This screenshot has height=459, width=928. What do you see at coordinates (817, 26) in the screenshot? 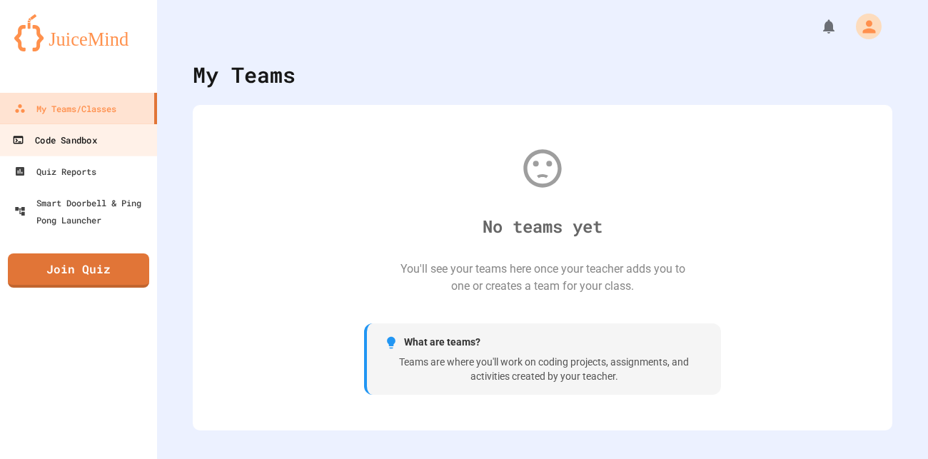
I see `div: My Notifications` at bounding box center [817, 26].